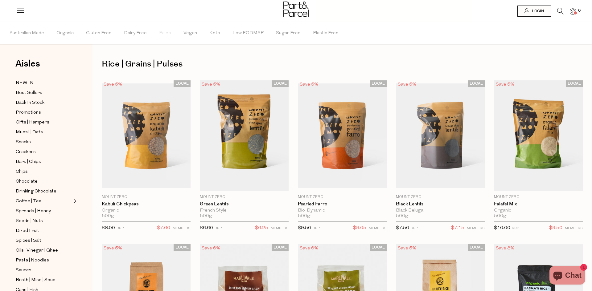 Image resolution: width=592 pixels, height=291 pixels. What do you see at coordinates (28, 202) in the screenshot?
I see `span: Coffee | Tea` at bounding box center [28, 202].